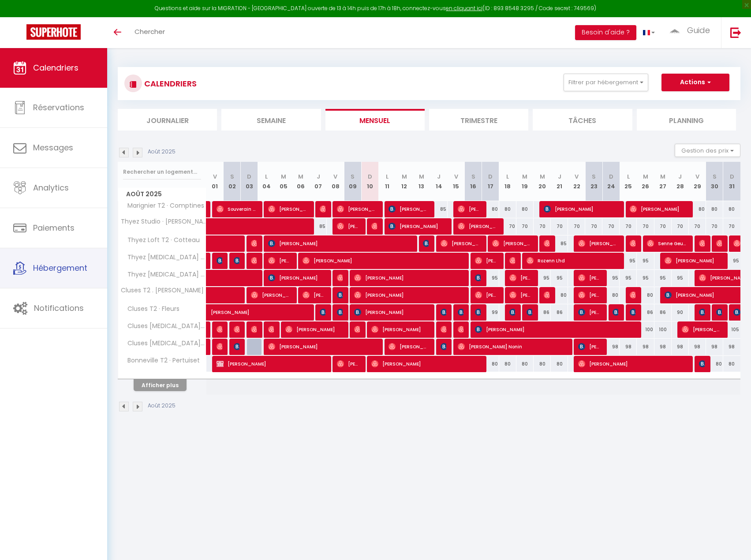 The width and height of the screenshot is (751, 560). I want to click on span: Paiements, so click(54, 227).